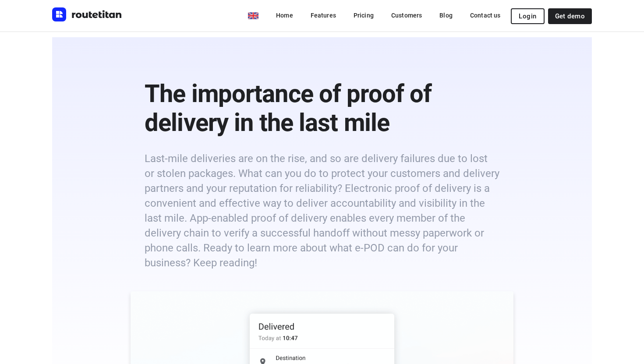 The height and width of the screenshot is (364, 644). I want to click on a: Blog, so click(446, 15).